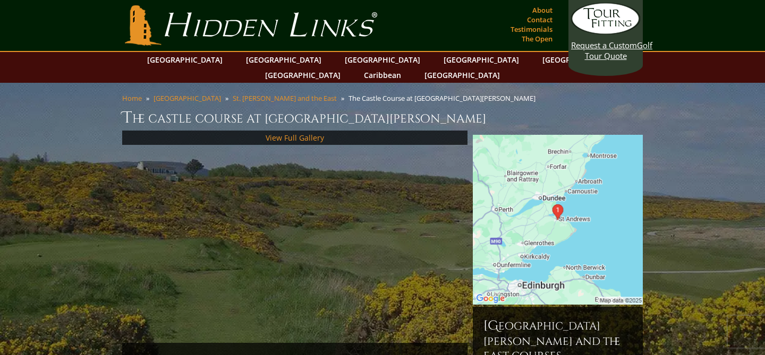  What do you see at coordinates (132, 98) in the screenshot?
I see `a: Home` at bounding box center [132, 98].